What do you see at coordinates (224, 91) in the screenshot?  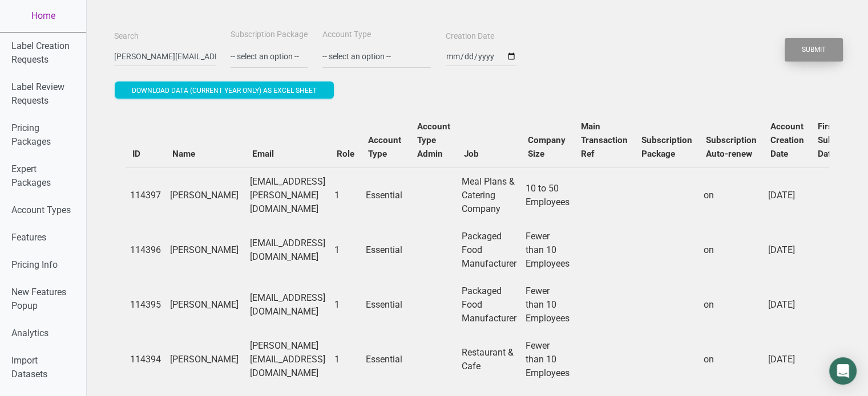 I see `span: Download data (current year only) as excel sheet` at bounding box center [224, 91].